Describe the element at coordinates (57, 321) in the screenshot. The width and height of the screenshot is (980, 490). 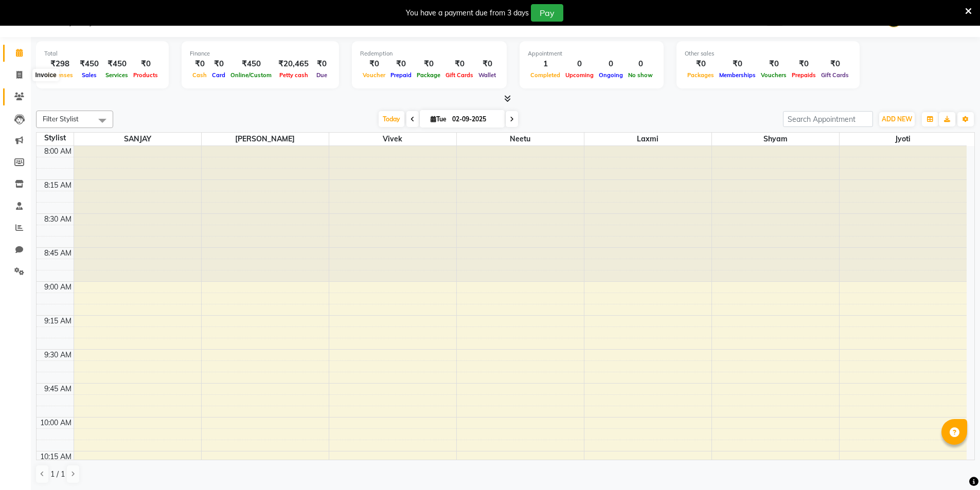
I see `div: 9:15 AM` at that location.